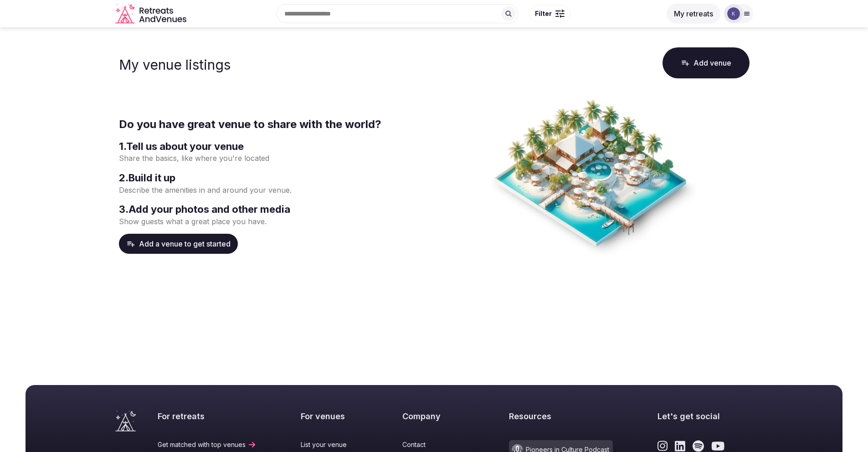 The height and width of the screenshot is (452, 868). What do you see at coordinates (329, 416) in the screenshot?
I see `h2: For venues` at bounding box center [329, 416].